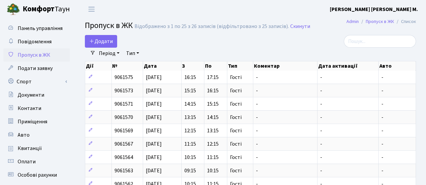 Image resolution: width=426 pixels, height=185 pixels. Describe the element at coordinates (30, 148) in the screenshot. I see `span: Квитанції` at that location.